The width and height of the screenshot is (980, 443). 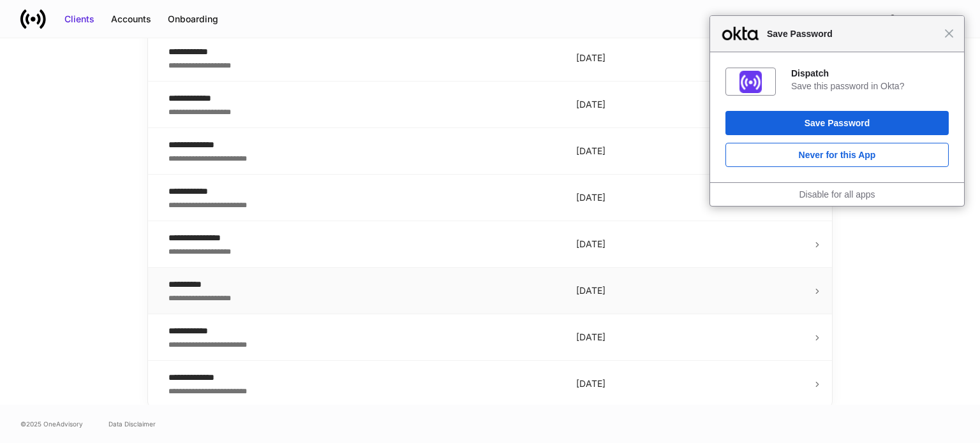 What do you see at coordinates (193, 19) in the screenshot?
I see `button: Onboarding` at bounding box center [193, 19].